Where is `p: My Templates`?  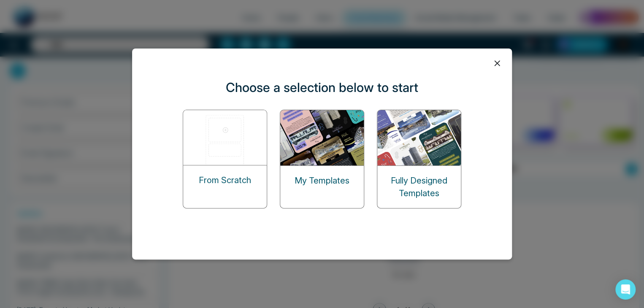
p: My Templates is located at coordinates (322, 181).